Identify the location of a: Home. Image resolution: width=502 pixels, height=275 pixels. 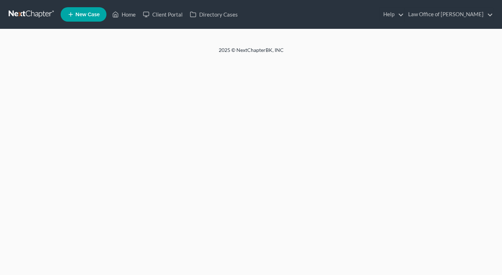
(124, 14).